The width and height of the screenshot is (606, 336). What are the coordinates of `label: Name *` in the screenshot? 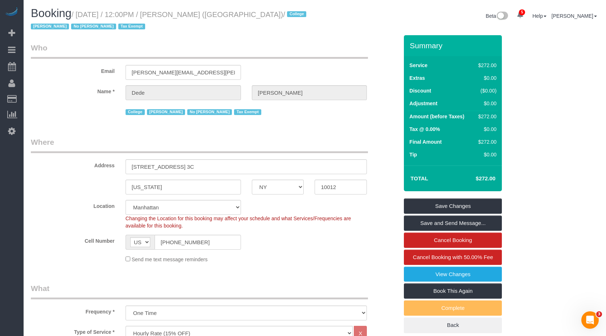 It's located at (73, 90).